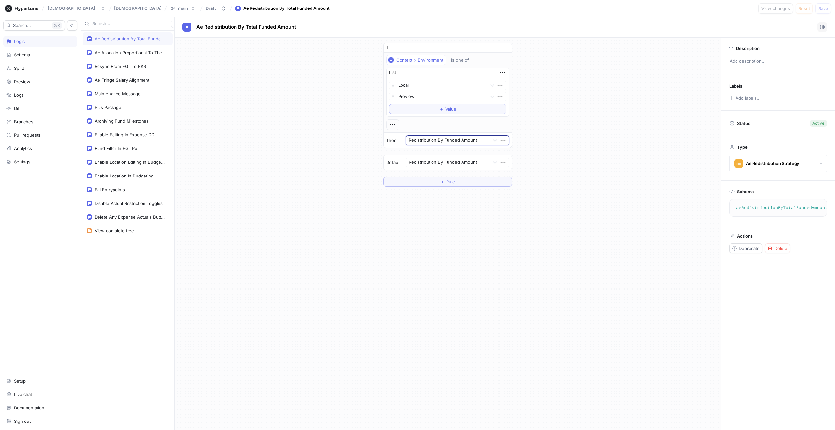  I want to click on button: main, so click(183, 8).